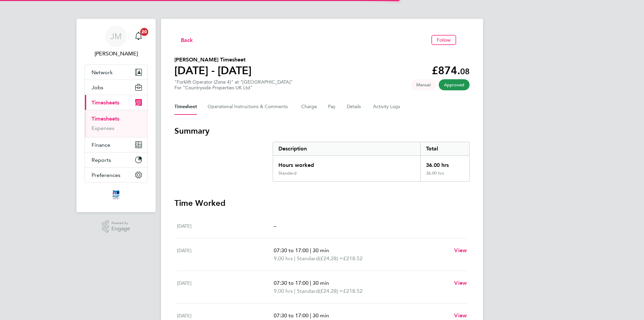  Describe the element at coordinates (116, 175) in the screenshot. I see `button: Preferences` at that location.